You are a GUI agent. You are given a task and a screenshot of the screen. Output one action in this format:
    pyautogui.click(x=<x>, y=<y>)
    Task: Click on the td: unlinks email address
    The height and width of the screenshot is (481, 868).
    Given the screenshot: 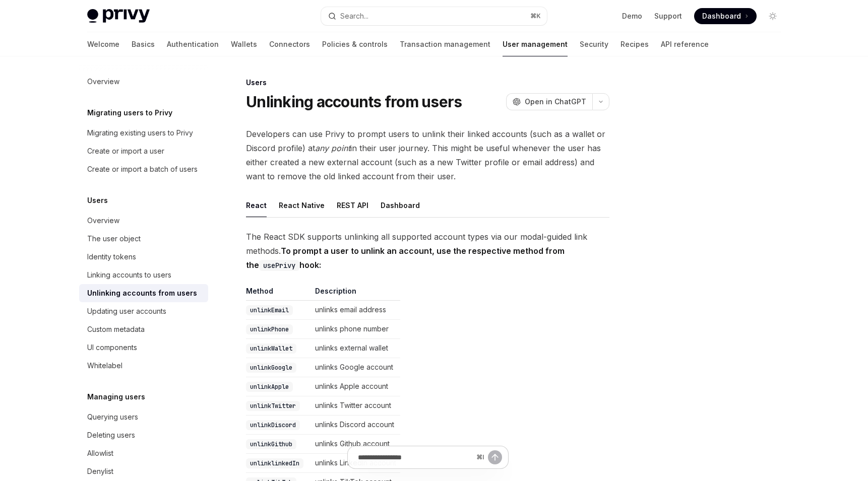 What is the action you would take?
    pyautogui.click(x=355, y=311)
    